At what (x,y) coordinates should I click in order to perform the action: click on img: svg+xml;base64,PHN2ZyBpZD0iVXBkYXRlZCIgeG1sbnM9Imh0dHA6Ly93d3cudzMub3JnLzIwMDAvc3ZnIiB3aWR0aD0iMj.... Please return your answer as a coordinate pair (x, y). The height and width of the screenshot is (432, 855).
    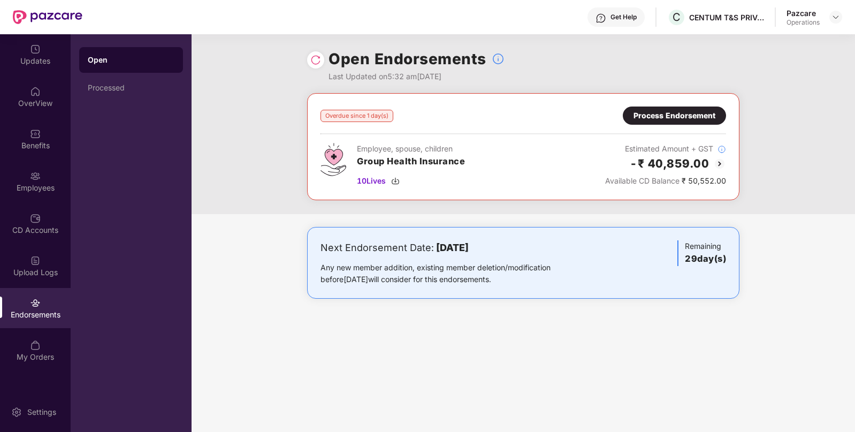
    Looking at the image, I should click on (35, 49).